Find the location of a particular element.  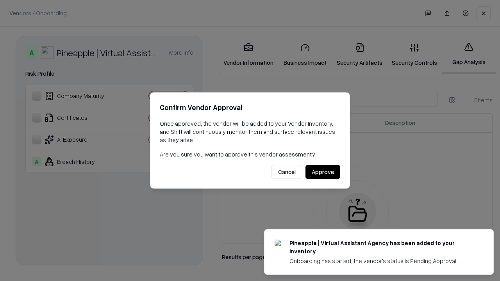

p: Are you sure you want to approve this vendor assessment? is located at coordinates (250, 154).